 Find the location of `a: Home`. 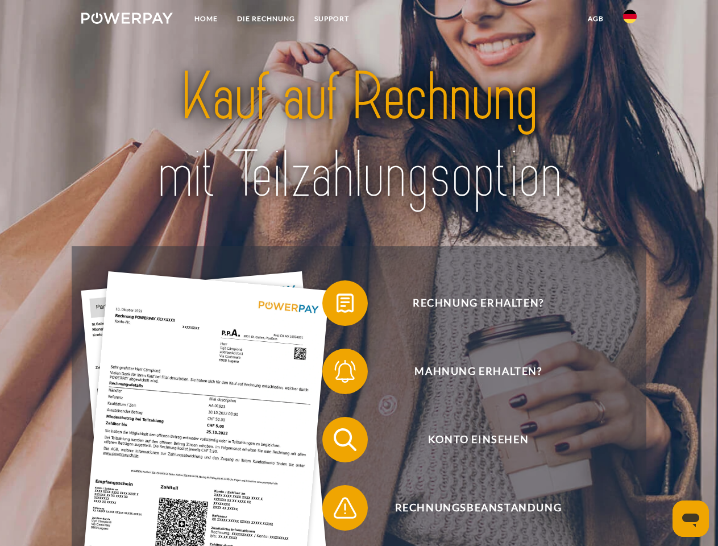

a: Home is located at coordinates (206, 19).